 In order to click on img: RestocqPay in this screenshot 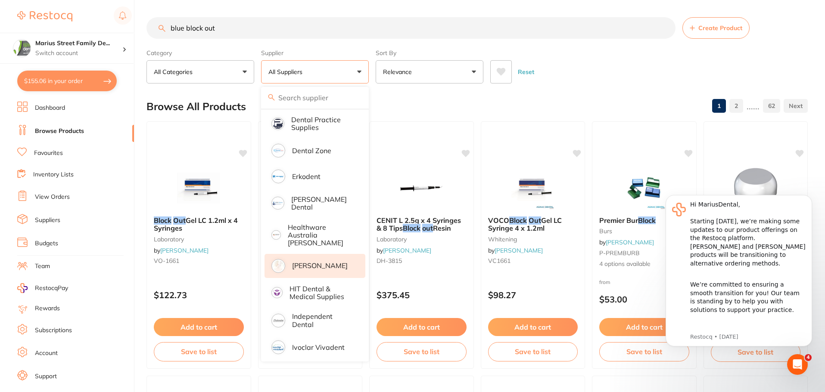, I will do `click(22, 288)`.